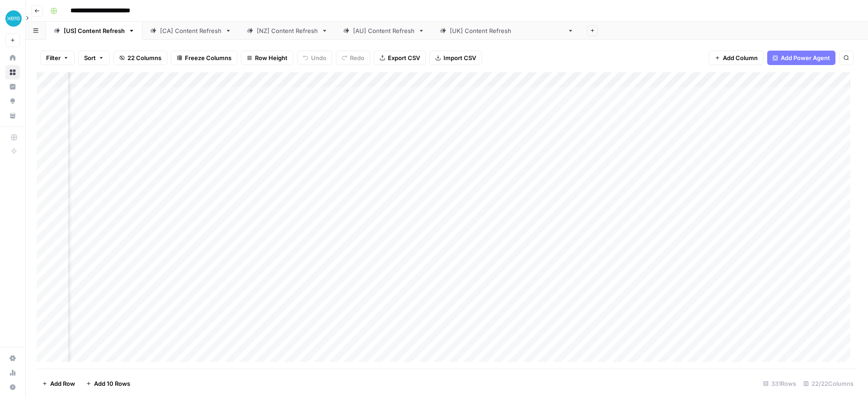 This screenshot has height=398, width=868. I want to click on span: Redo, so click(357, 58).